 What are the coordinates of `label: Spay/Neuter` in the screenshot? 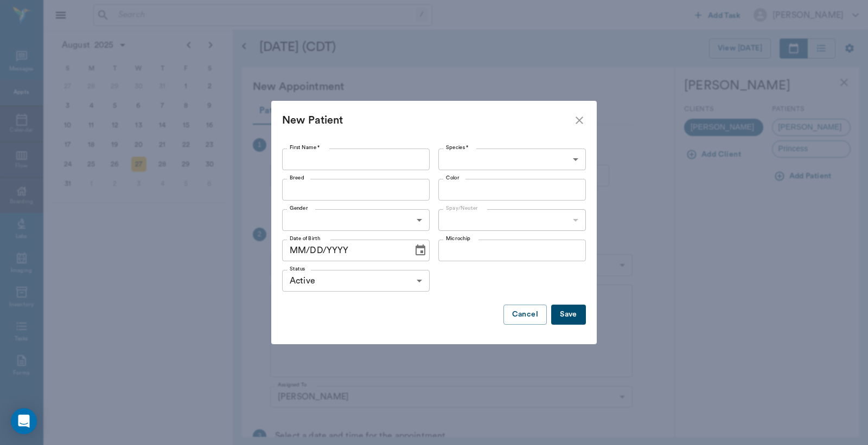 It's located at (462, 209).